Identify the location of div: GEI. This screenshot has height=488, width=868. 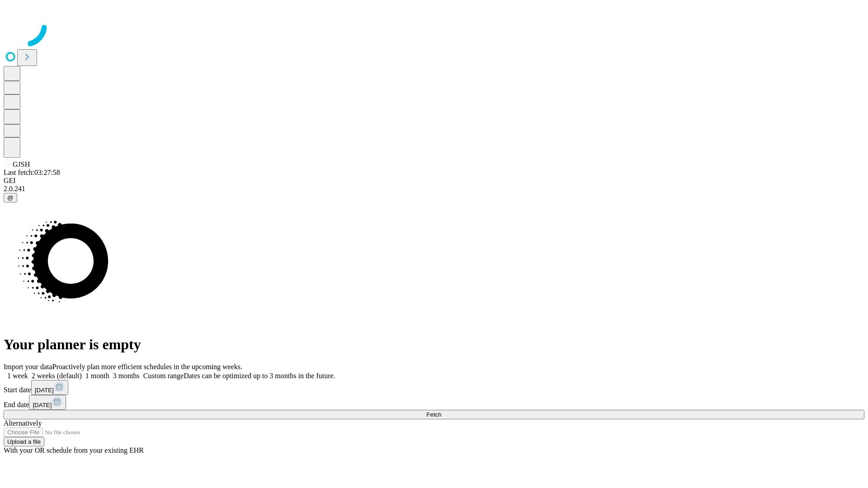
(434, 181).